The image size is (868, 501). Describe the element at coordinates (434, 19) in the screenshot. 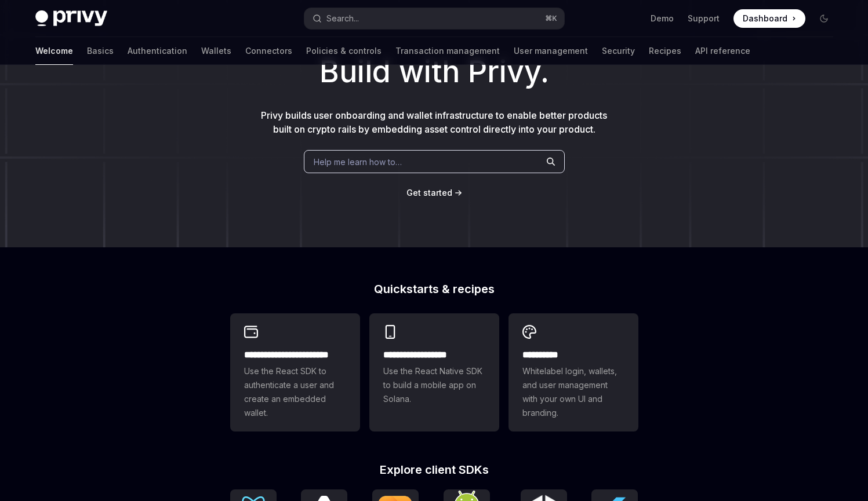

I see `button: Open search` at that location.